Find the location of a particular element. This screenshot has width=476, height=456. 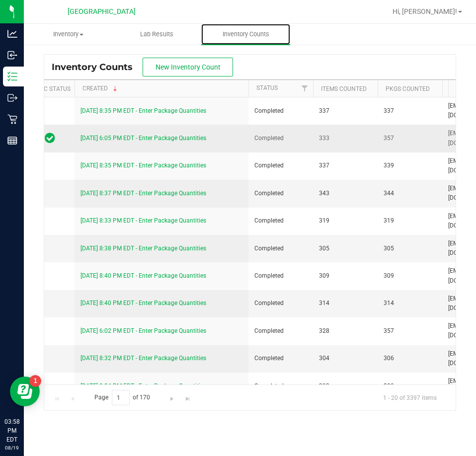

inline-svg: Outbound is located at coordinates (13, 98).